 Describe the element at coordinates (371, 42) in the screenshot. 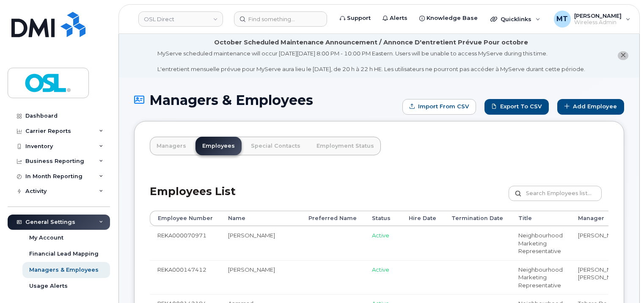

I see `div: October Scheduled Maintenance Announcement / Annonce D'entretient Prévue Pour octobre` at that location.